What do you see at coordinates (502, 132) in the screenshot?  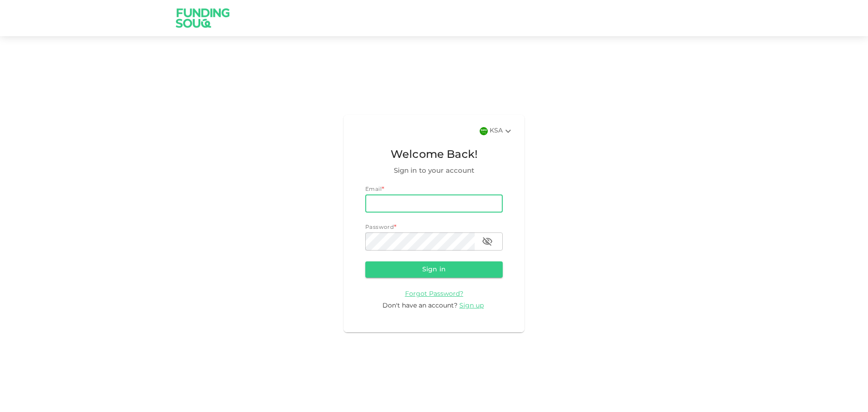 I see `div: KSA` at bounding box center [502, 132].